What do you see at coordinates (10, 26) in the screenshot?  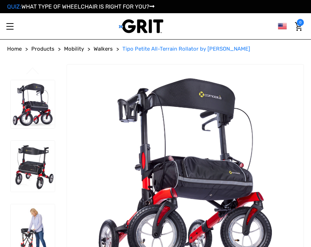 I see `span: Toggle menu` at bounding box center [10, 26].